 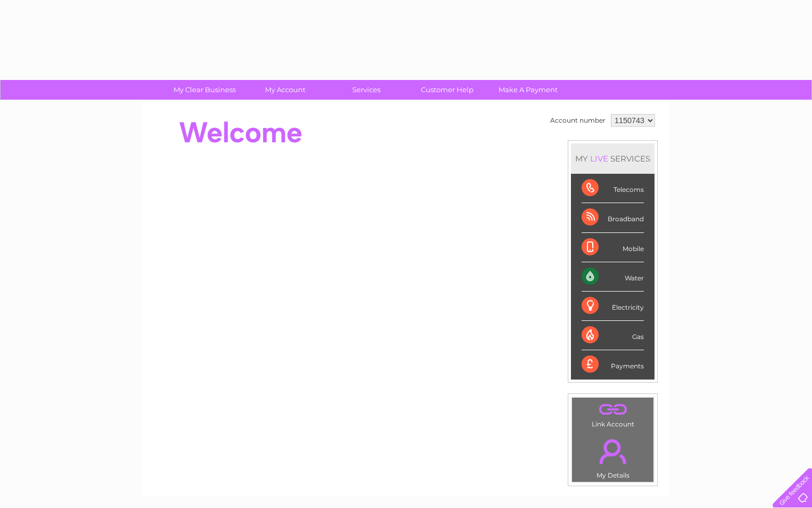 What do you see at coordinates (613, 158) in the screenshot?
I see `div: MY SERVICES` at bounding box center [613, 158].